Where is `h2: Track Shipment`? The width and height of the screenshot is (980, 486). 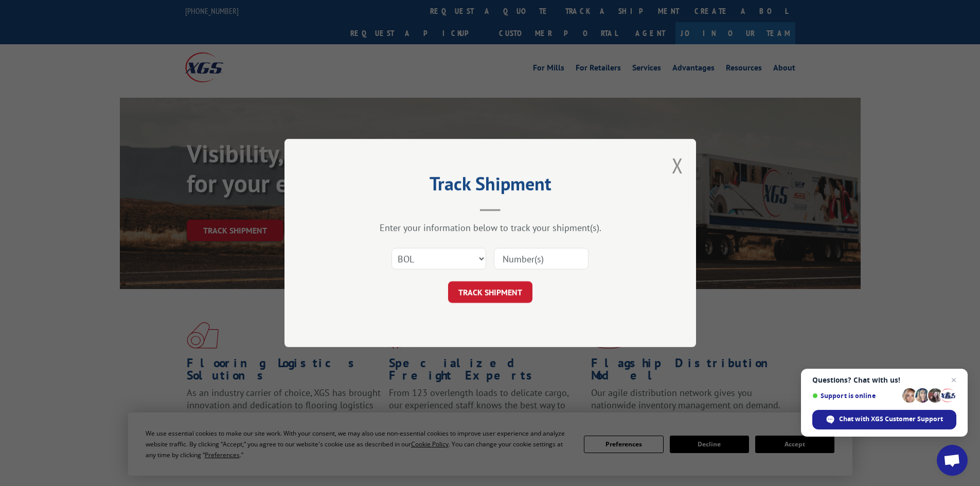
h2: Track Shipment is located at coordinates (490, 186).